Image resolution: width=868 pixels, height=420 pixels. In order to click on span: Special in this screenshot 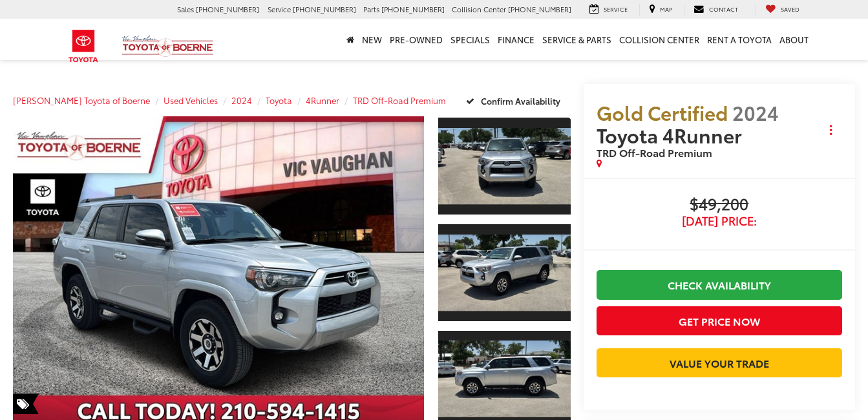, I will do `click(26, 404)`.